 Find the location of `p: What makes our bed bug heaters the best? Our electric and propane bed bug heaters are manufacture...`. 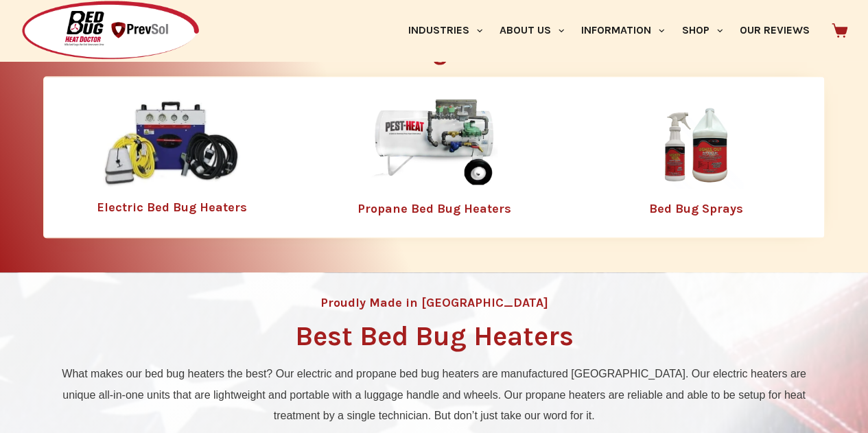

p: What makes our bed bug heaters the best? Our electric and propane bed bug heaters are manufacture... is located at coordinates (434, 394).